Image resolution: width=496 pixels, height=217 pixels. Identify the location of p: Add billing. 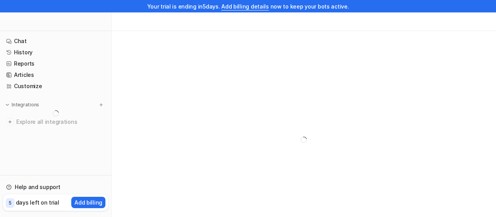
(88, 202).